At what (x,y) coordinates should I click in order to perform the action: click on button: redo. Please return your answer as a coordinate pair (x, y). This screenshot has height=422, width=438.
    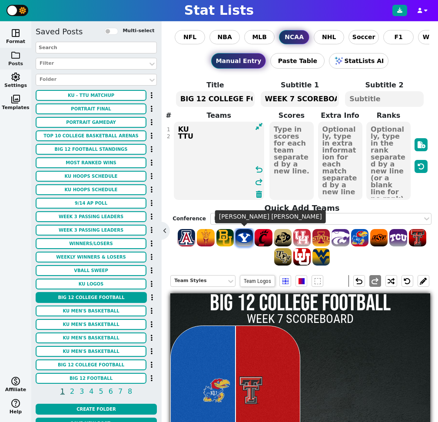
    Looking at the image, I should click on (375, 281).